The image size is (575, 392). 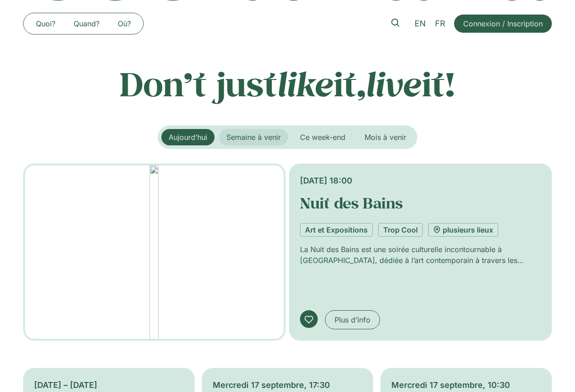 What do you see at coordinates (352, 203) in the screenshot?
I see `a: Nuit des Bains` at bounding box center [352, 203].